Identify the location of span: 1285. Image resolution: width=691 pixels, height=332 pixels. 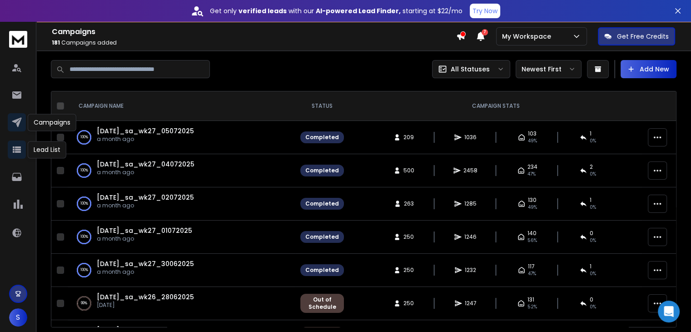
(470, 203).